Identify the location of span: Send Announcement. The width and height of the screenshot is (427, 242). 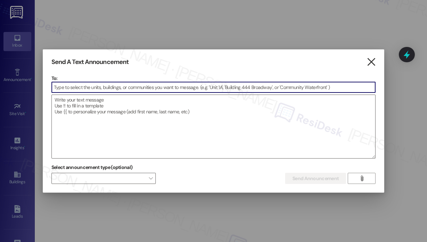
(315, 178).